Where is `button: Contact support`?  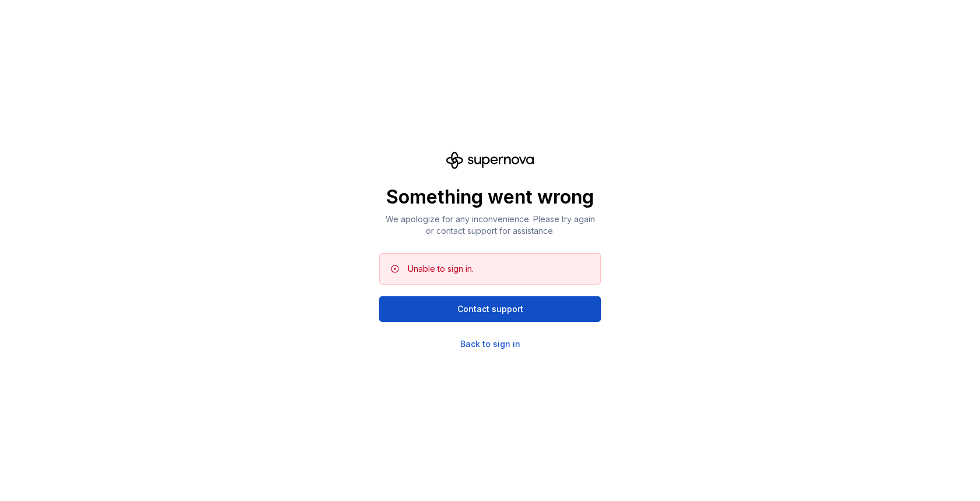 button: Contact support is located at coordinates (490, 309).